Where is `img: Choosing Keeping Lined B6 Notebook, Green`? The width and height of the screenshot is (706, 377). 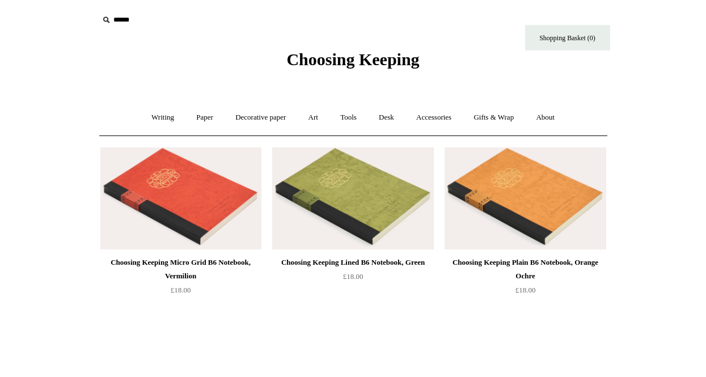
img: Choosing Keeping Lined B6 Notebook, Green is located at coordinates (353, 199).